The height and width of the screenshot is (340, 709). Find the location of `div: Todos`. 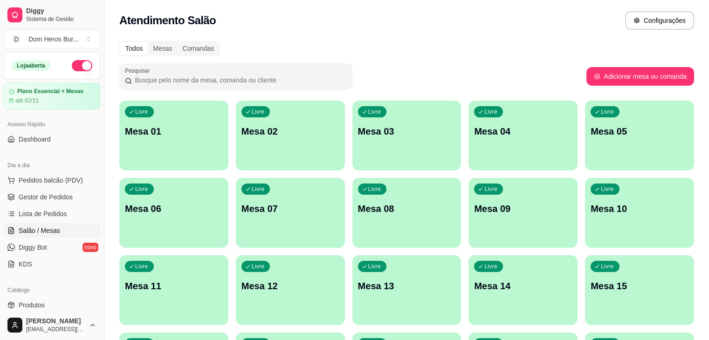

div: Todos is located at coordinates (134, 48).